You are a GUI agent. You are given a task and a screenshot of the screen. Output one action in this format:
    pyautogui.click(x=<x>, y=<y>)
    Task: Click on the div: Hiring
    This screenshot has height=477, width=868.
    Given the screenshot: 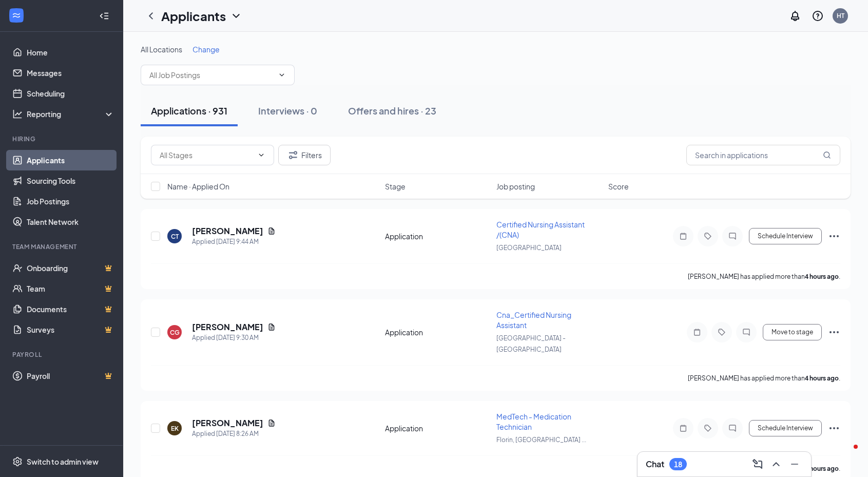 What is the action you would take?
    pyautogui.click(x=62, y=139)
    